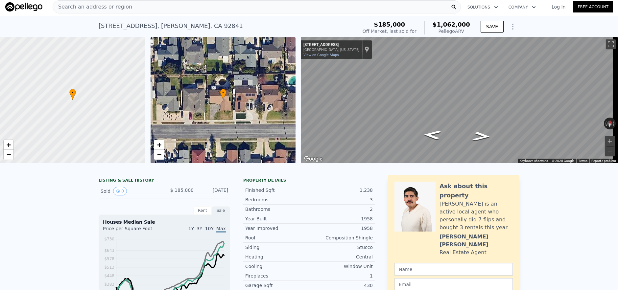 This screenshot has width=618, height=290. I want to click on a: Terms (opens in new tab), so click(583, 161).